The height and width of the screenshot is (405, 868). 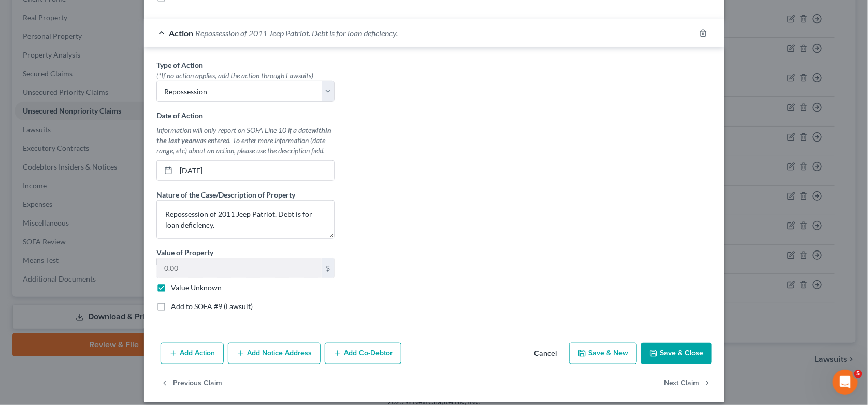 What do you see at coordinates (363, 353) in the screenshot?
I see `button: Add Co-Debtor` at bounding box center [363, 353].